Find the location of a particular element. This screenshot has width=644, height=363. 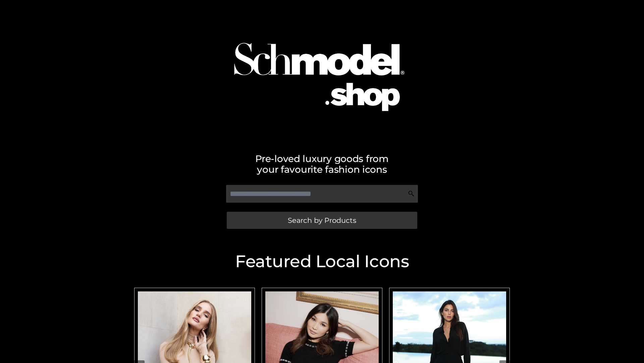

span: Search by Products is located at coordinates (322, 220).